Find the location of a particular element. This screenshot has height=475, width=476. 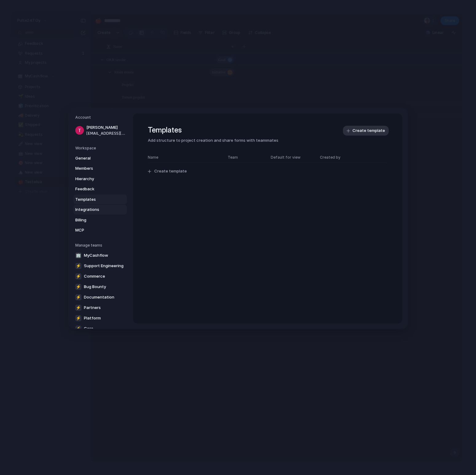

h5: Manage teams is located at coordinates (102, 245).